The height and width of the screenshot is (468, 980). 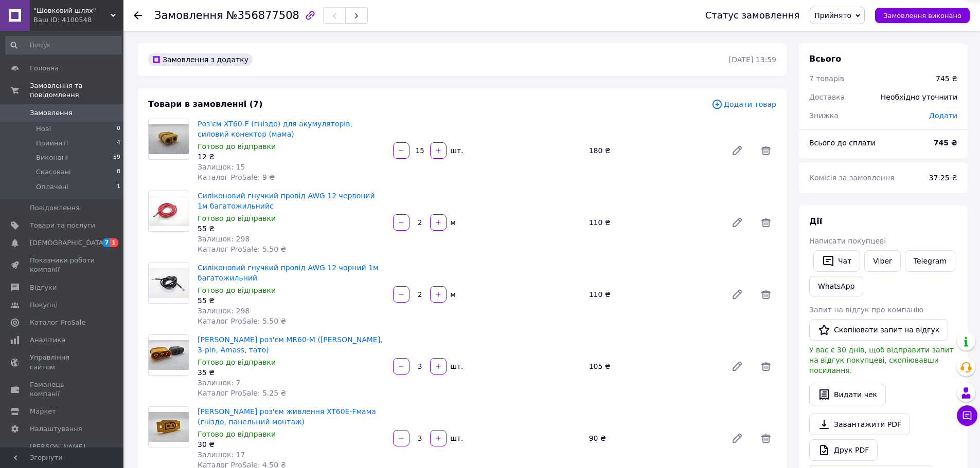 What do you see at coordinates (918, 97) in the screenshot?
I see `div: Необхідно уточнити` at bounding box center [918, 97].